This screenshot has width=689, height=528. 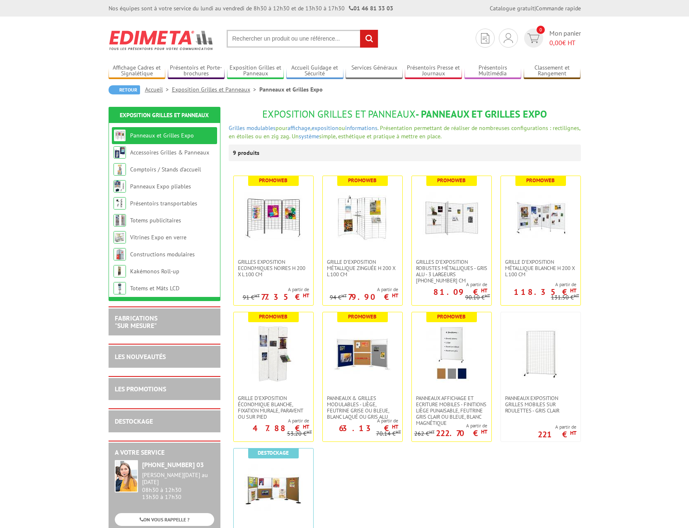 What do you see at coordinates (300, 434) in the screenshot?
I see `p: 53.20 €` at bounding box center [300, 434].